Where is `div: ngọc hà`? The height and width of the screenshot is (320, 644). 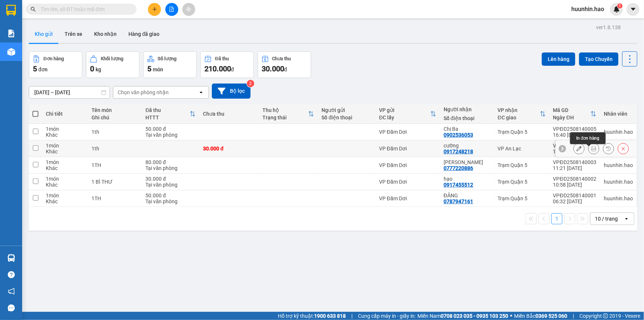
div: ngọc hà is located at coordinates (467, 162).